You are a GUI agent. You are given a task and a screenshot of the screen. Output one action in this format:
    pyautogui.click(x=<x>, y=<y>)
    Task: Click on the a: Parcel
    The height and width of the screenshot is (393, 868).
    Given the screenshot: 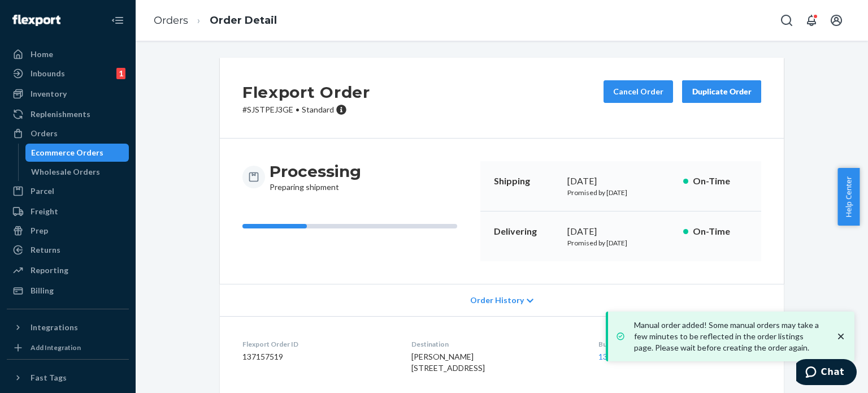 What is the action you would take?
    pyautogui.click(x=68, y=191)
    